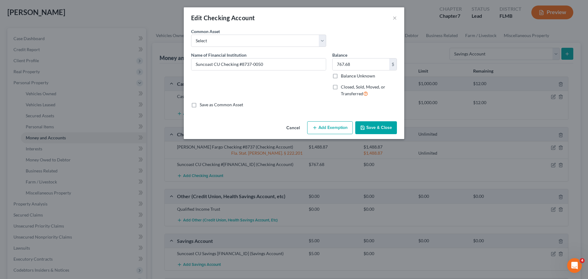  I want to click on button: Add Exemption, so click(330, 128).